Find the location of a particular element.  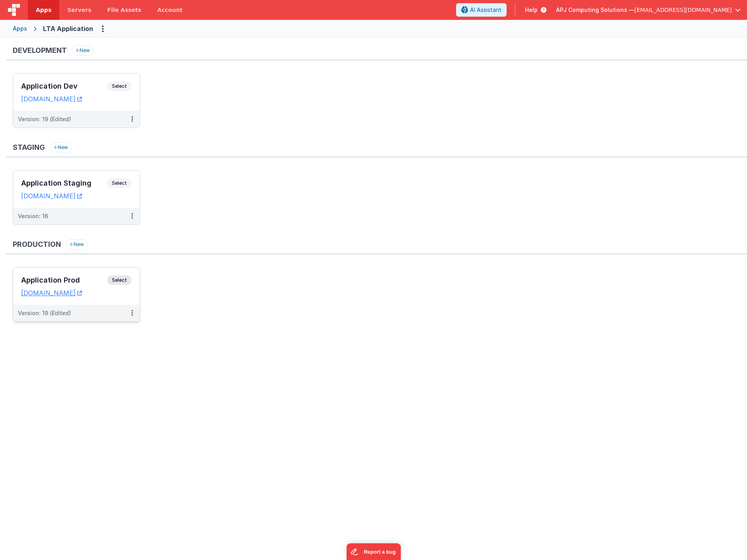

span: AI Assistant is located at coordinates (485, 10).